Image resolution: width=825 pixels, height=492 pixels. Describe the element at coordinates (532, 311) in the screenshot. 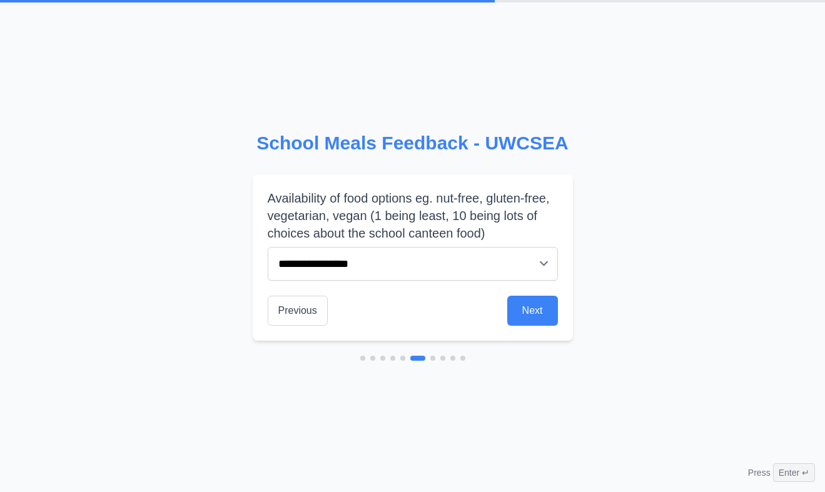

I see `button: Next` at that location.